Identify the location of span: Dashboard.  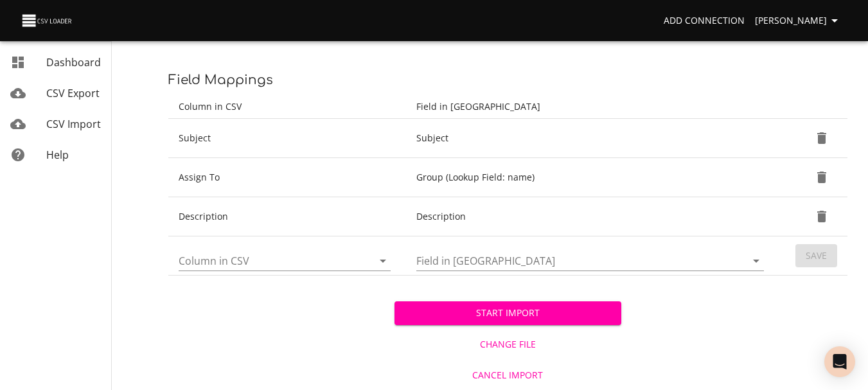
(73, 62).